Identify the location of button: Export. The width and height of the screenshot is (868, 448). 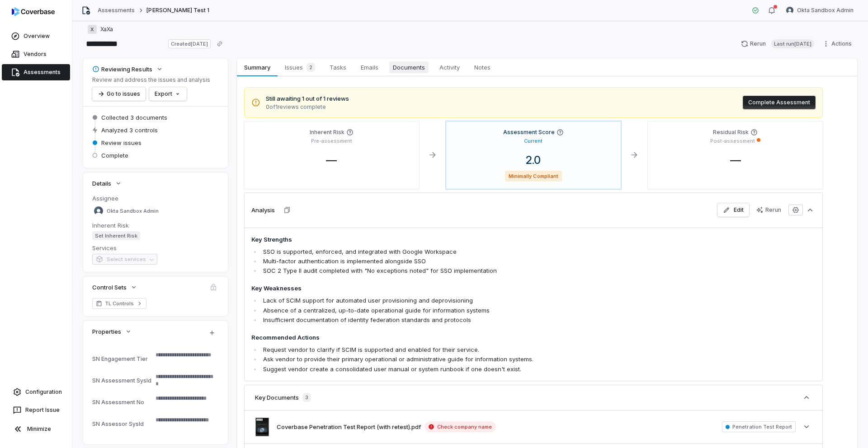
(167, 94).